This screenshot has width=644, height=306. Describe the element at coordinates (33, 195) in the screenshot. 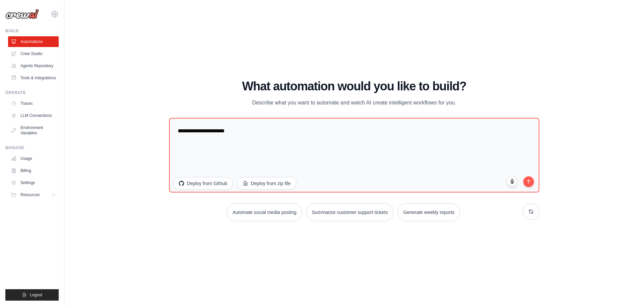

I see `button: Resources` at that location.